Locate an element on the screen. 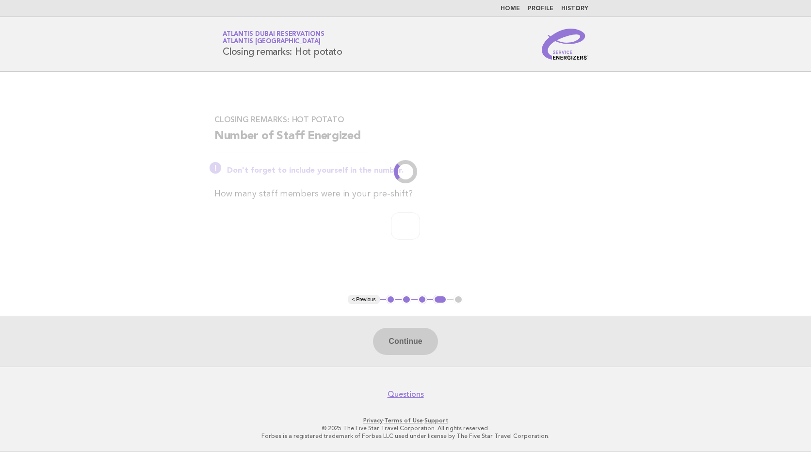 This screenshot has height=452, width=811. h1: Closing remarks: Hot potato is located at coordinates (282, 44).